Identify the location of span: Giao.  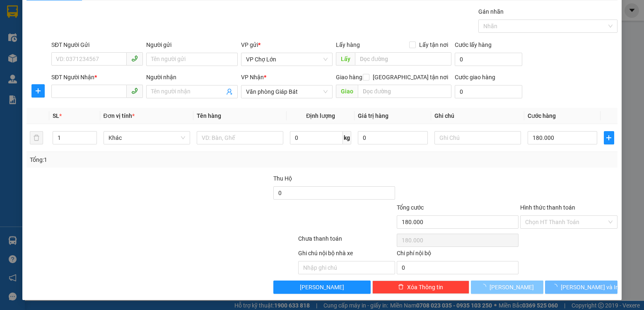
(347, 91).